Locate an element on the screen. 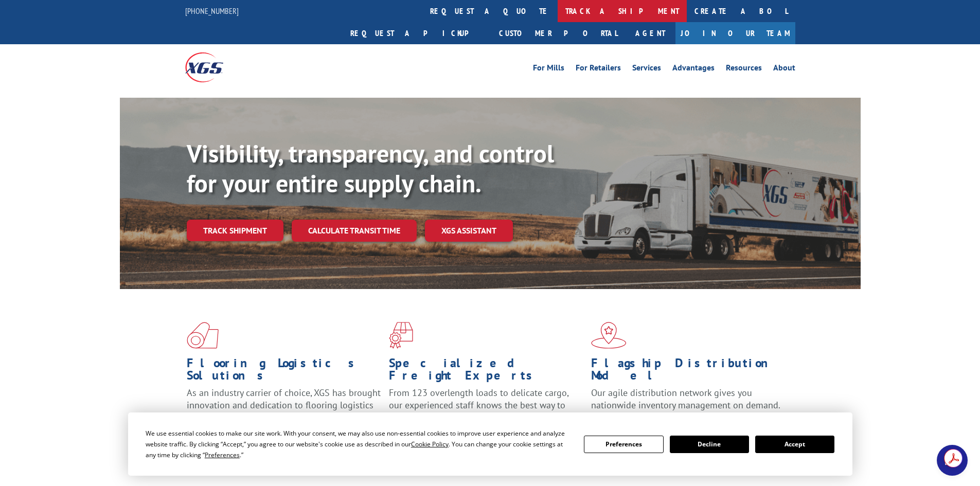 This screenshot has height=486, width=980. img: xgs-icon-flagship-distribution-model-red is located at coordinates (609, 335).